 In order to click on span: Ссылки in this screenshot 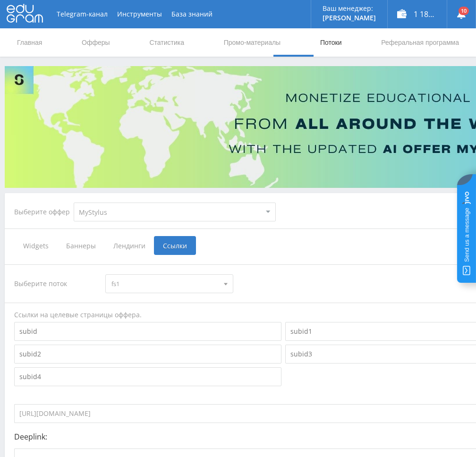, I will do `click(175, 246)`.